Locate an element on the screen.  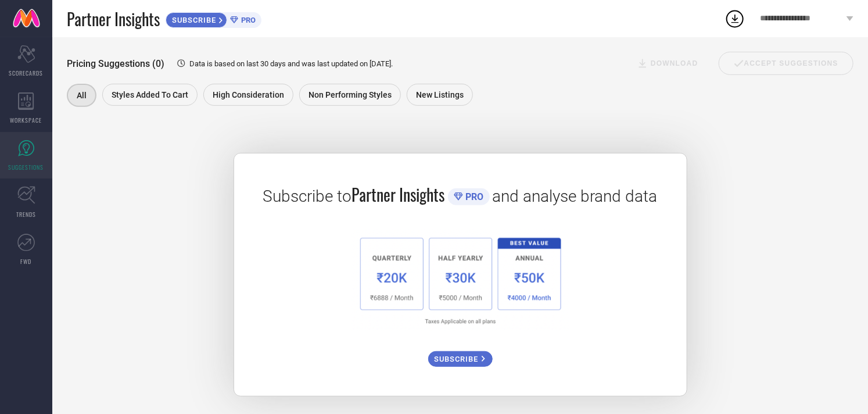
span: SCORECARDS is located at coordinates (26, 72).